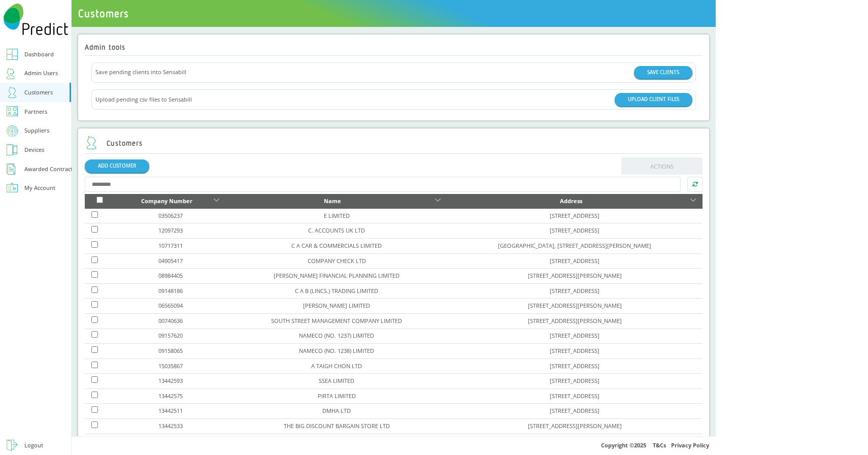 Image resolution: width=868 pixels, height=455 pixels. I want to click on div: Address, so click(571, 201).